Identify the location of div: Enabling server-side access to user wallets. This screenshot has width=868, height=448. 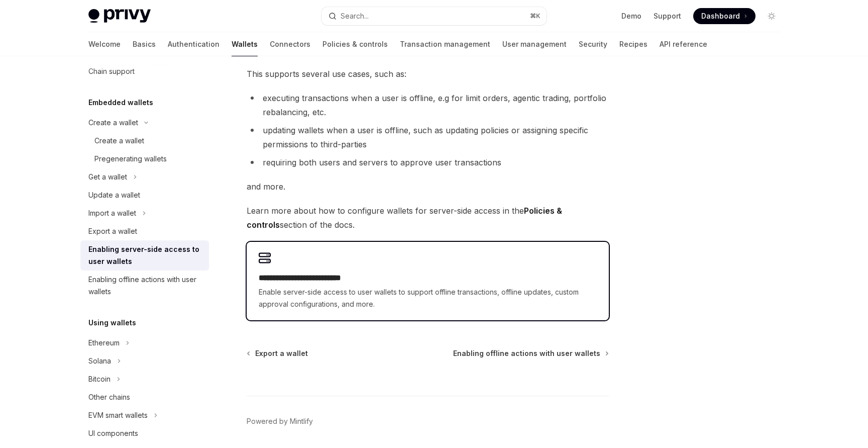
(146, 256).